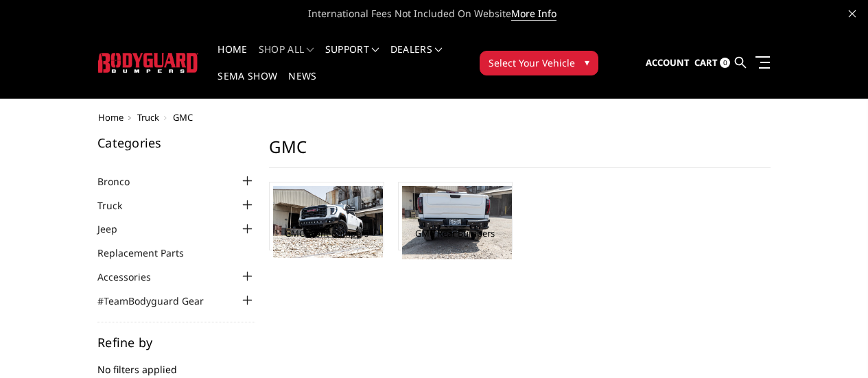 Image resolution: width=868 pixels, height=378 pixels. Describe the element at coordinates (176, 142) in the screenshot. I see `h5: Categories` at that location.